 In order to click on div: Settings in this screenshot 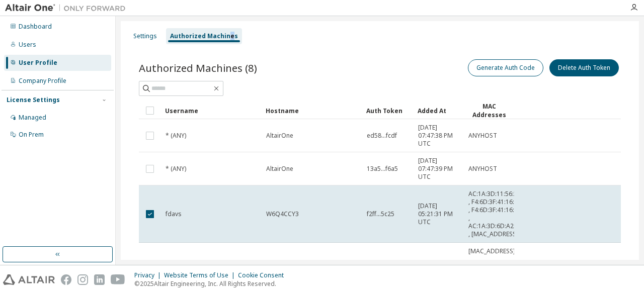, I will do `click(145, 36)`.